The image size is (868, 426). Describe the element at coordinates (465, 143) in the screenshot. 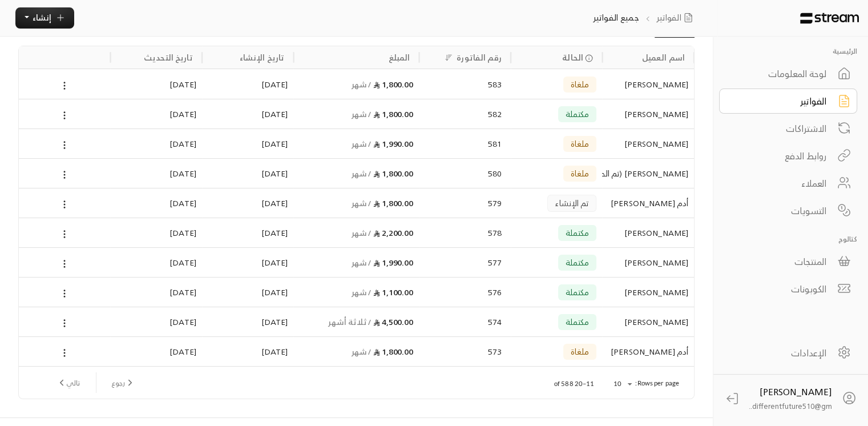

I see `div: 581` at that location.